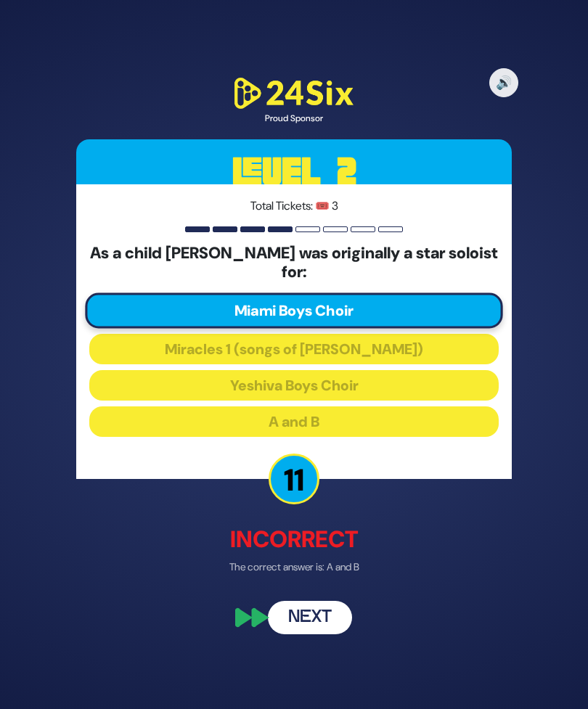 This screenshot has height=709, width=588. What do you see at coordinates (293, 310) in the screenshot?
I see `button: Miami Boys Choir` at bounding box center [293, 310].